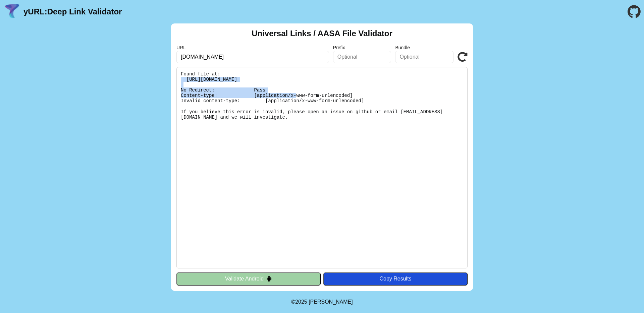 This screenshot has height=313, width=644. Describe the element at coordinates (301, 302) in the screenshot. I see `span: 2025` at that location.